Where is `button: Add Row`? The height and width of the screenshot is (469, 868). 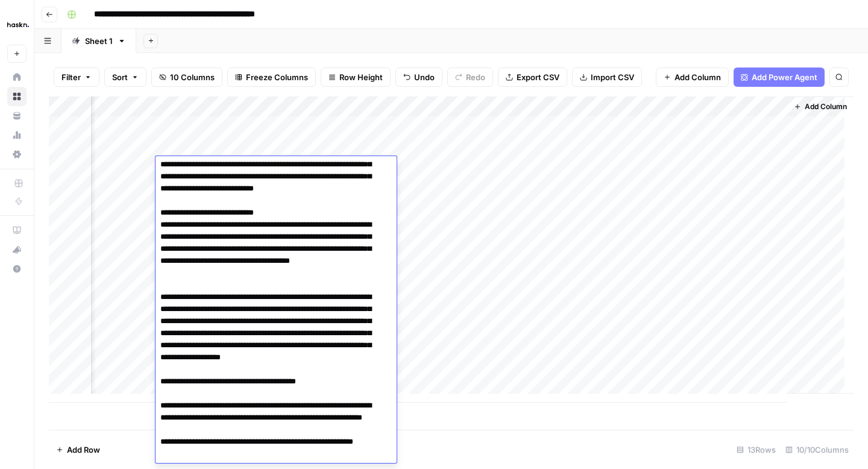
button: Add Row is located at coordinates (78, 450).